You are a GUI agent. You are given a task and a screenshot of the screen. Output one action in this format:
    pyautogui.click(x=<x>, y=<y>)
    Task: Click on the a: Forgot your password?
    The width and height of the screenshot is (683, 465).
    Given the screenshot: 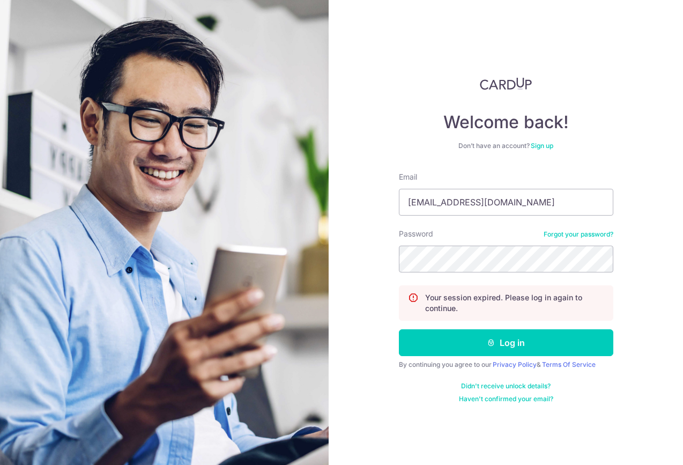 What is the action you would take?
    pyautogui.click(x=579, y=234)
    